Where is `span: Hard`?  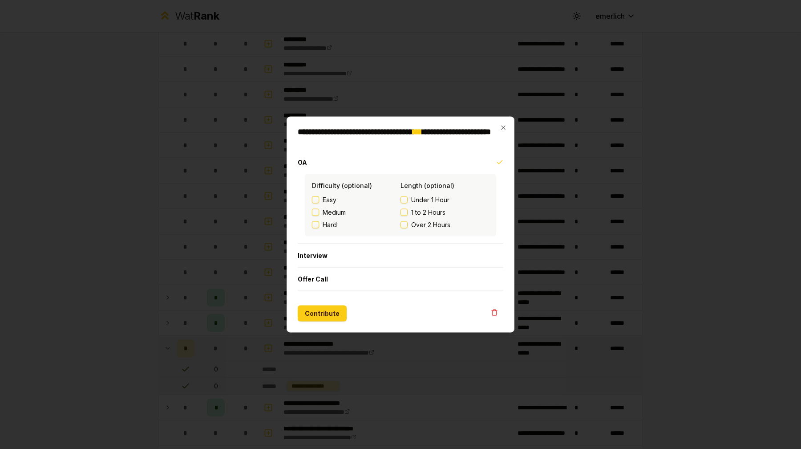 span: Hard is located at coordinates (330, 225).